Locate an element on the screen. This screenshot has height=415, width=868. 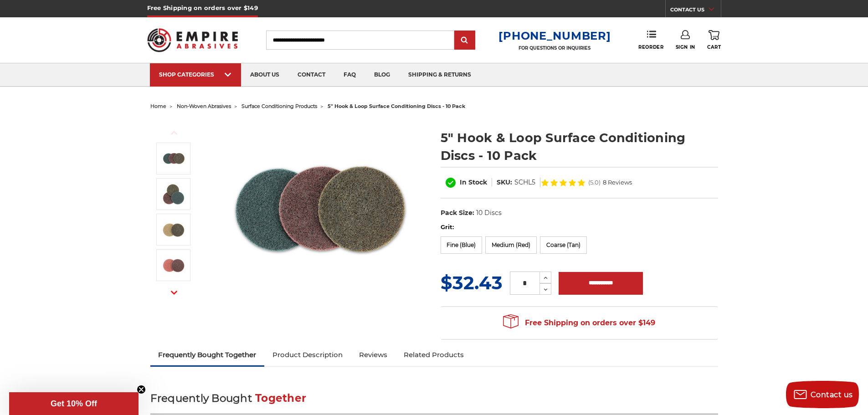
img: 5 inch non woven scotchbrite discs is located at coordinates (173, 194).